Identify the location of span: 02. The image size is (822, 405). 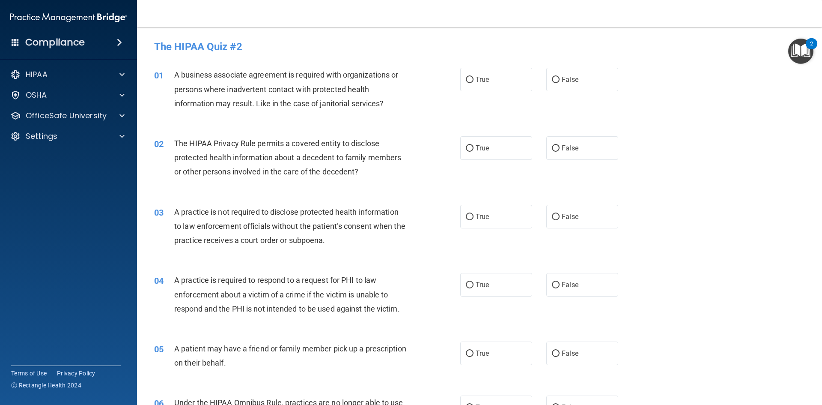
(159, 144).